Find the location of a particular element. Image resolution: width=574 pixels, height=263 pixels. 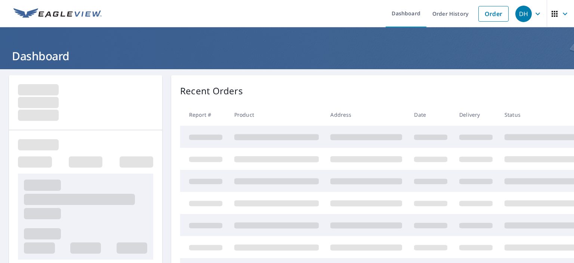

th: Product is located at coordinates (276, 114).